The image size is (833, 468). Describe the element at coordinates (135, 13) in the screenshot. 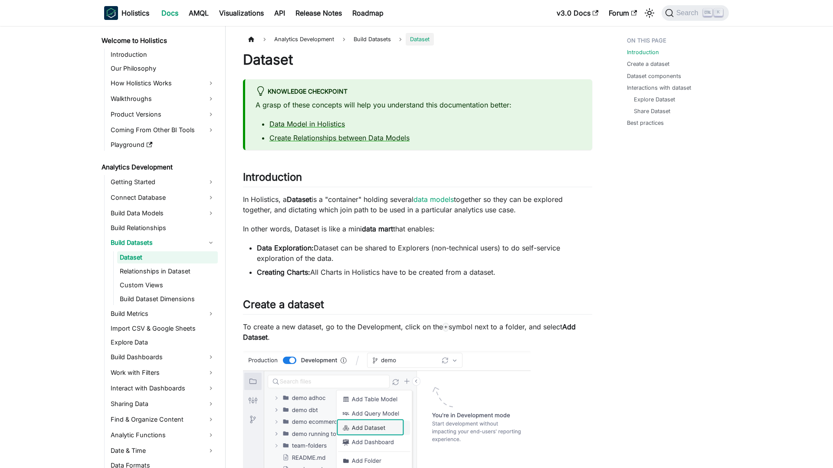

I see `b: Holistics` at that location.